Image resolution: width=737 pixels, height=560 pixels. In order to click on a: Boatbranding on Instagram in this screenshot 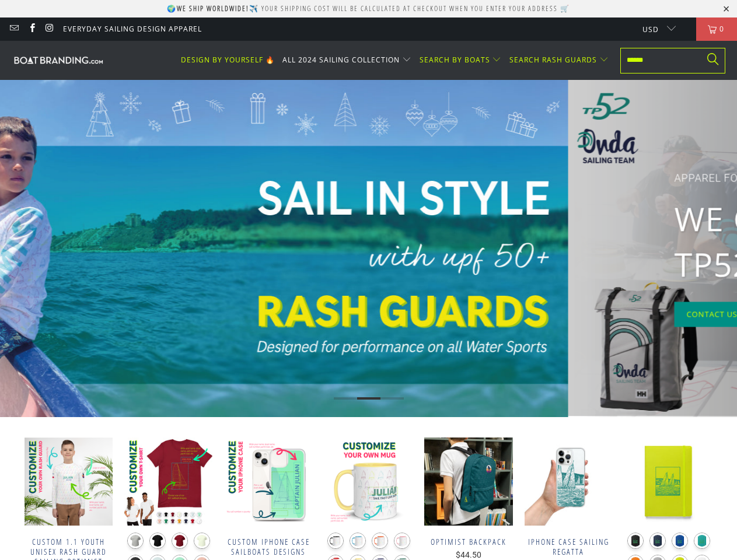, I will do `click(49, 29)`.